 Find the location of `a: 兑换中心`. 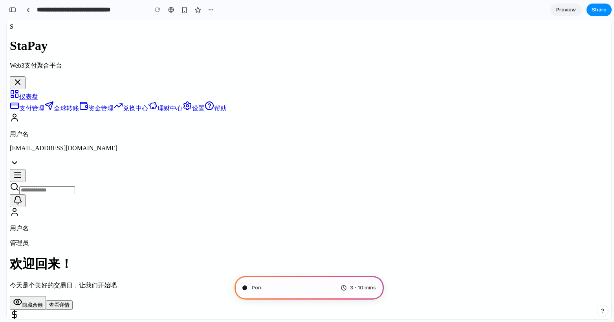

a: 兑换中心 is located at coordinates (124, 88).